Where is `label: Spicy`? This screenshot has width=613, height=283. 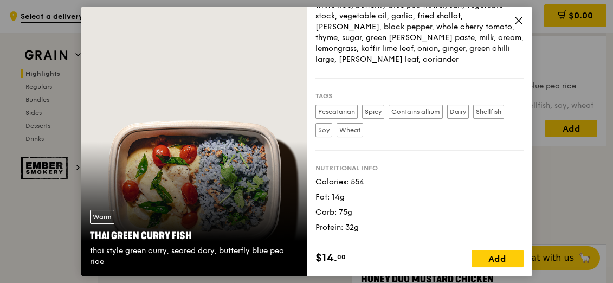 label: Spicy is located at coordinates (373, 112).